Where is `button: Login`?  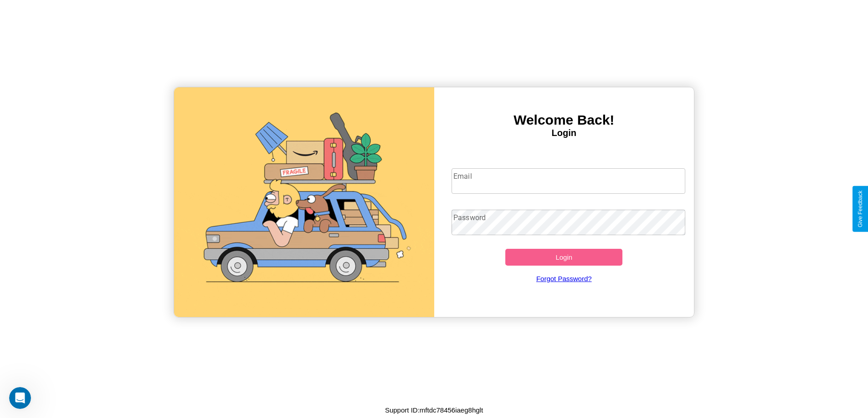 button: Login is located at coordinates (564, 257).